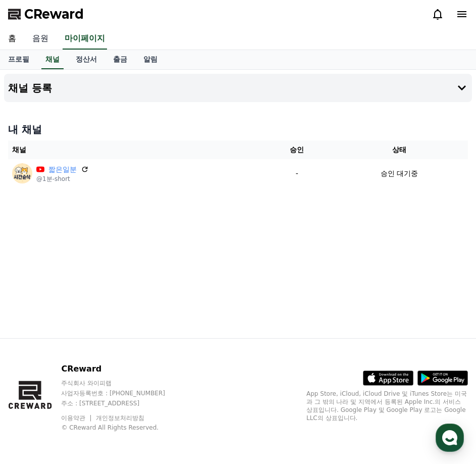 This screenshot has width=476, height=464. Describe the element at coordinates (123, 383) in the screenshot. I see `p: 주식회사 와이피랩` at that location.